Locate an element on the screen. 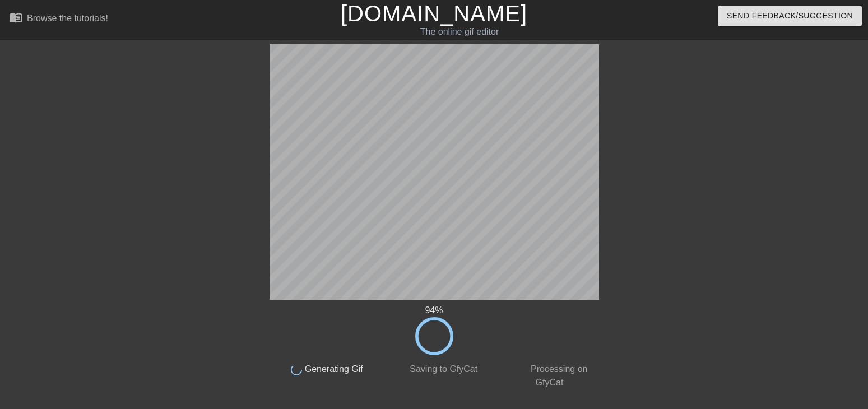 The image size is (868, 409). div: 94 % is located at coordinates (435, 310).